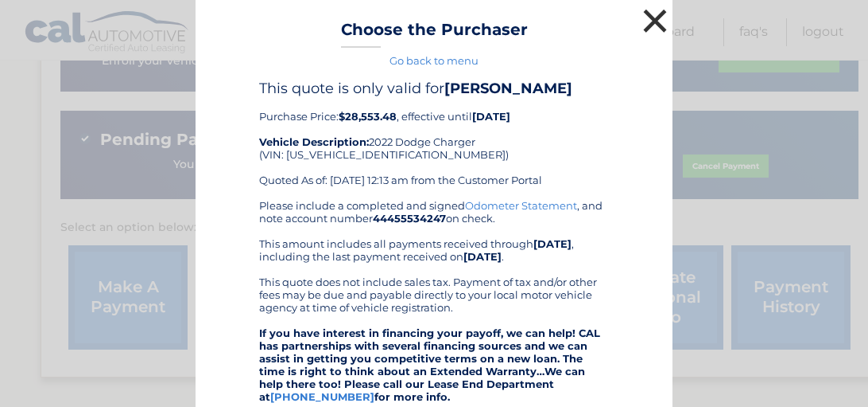 Image resolution: width=868 pixels, height=407 pixels. I want to click on b: 44455534247, so click(410, 218).